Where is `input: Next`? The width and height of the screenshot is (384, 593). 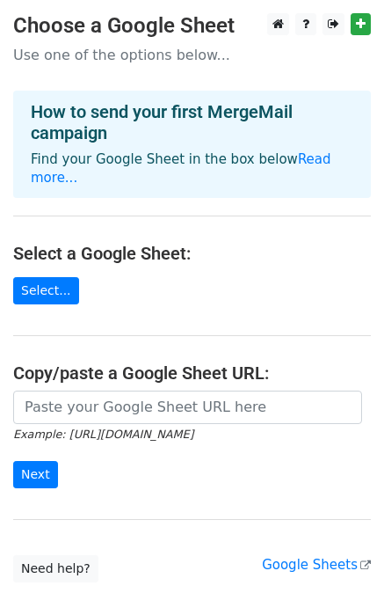
input: Next is located at coordinates (35, 474).